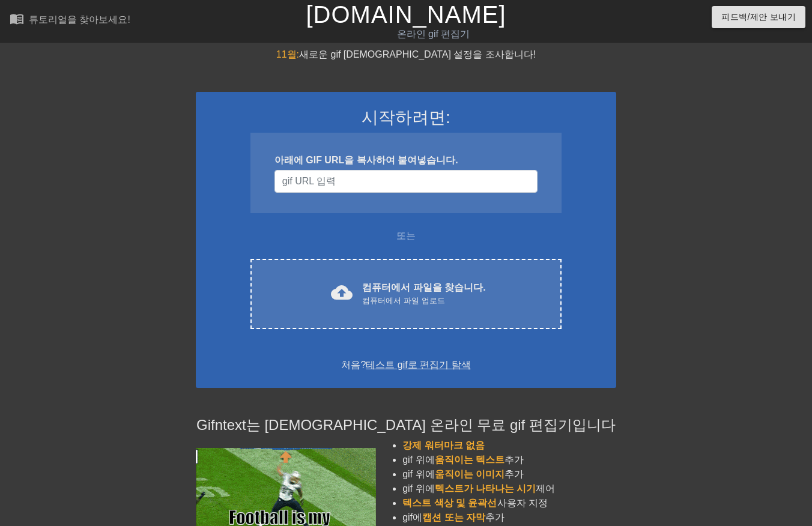 The image size is (812, 526). Describe the element at coordinates (406, 236) in the screenshot. I see `div: 또는` at that location.